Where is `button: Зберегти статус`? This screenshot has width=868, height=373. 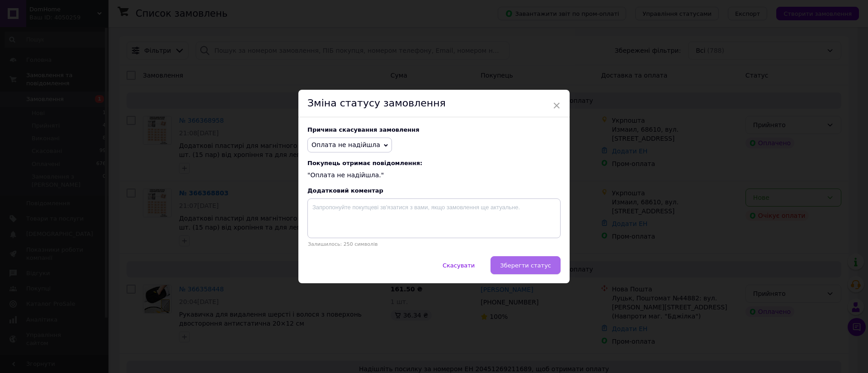
button: Зберегти статус is located at coordinates (525, 265).